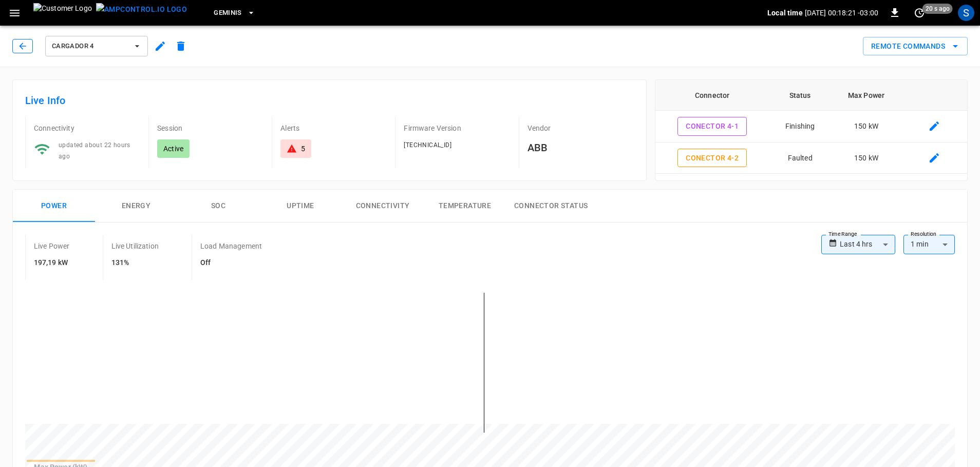 The image size is (980, 467). What do you see at coordinates (173, 149) in the screenshot?
I see `p: Active` at bounding box center [173, 149].